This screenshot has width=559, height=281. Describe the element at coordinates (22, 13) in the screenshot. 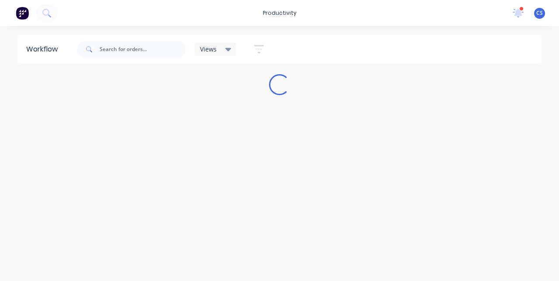

I see `img: Factory` at that location.